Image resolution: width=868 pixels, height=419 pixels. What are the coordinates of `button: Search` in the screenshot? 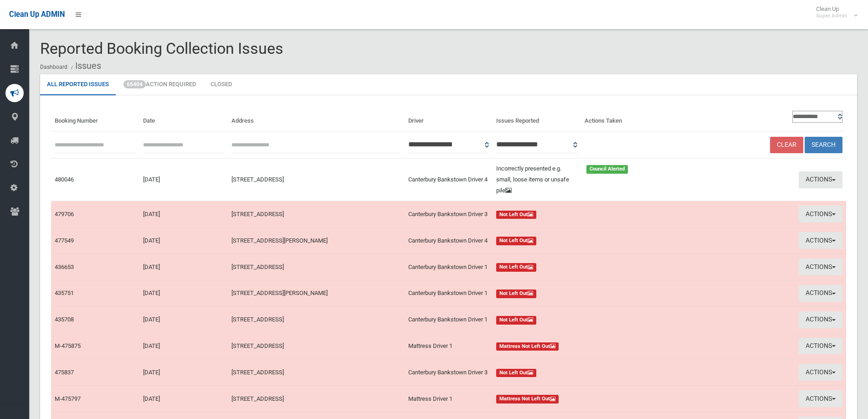 It's located at (824, 145).